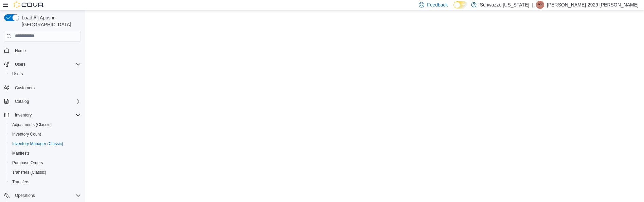  Describe the element at coordinates (17, 74) in the screenshot. I see `a: Users` at that location.